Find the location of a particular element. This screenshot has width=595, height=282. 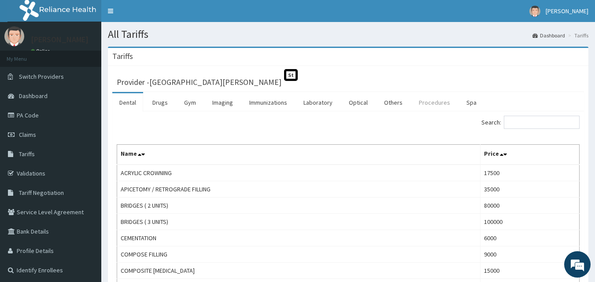

a: Spa is located at coordinates (471, 103).